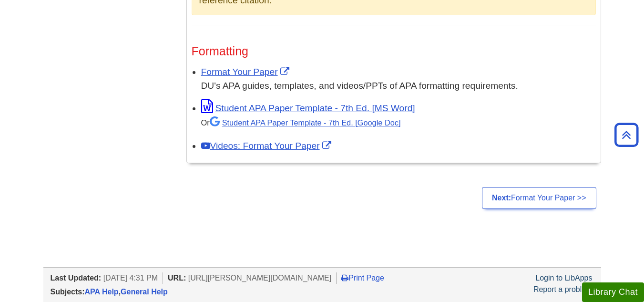 This screenshot has width=644, height=302. I want to click on a: Report a problem, so click(563, 289).